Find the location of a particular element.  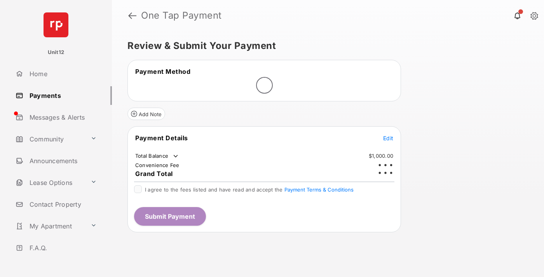

td: $1,000.00 is located at coordinates (381, 156).